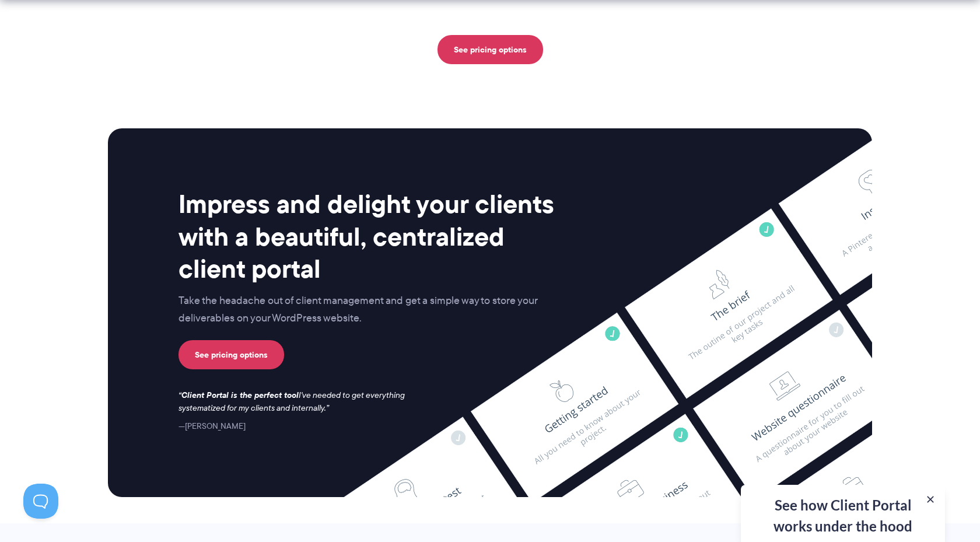 This screenshot has height=542, width=980. I want to click on p: Take the headache out of client management and get a simple way to store your deliverables on you..., so click(371, 310).